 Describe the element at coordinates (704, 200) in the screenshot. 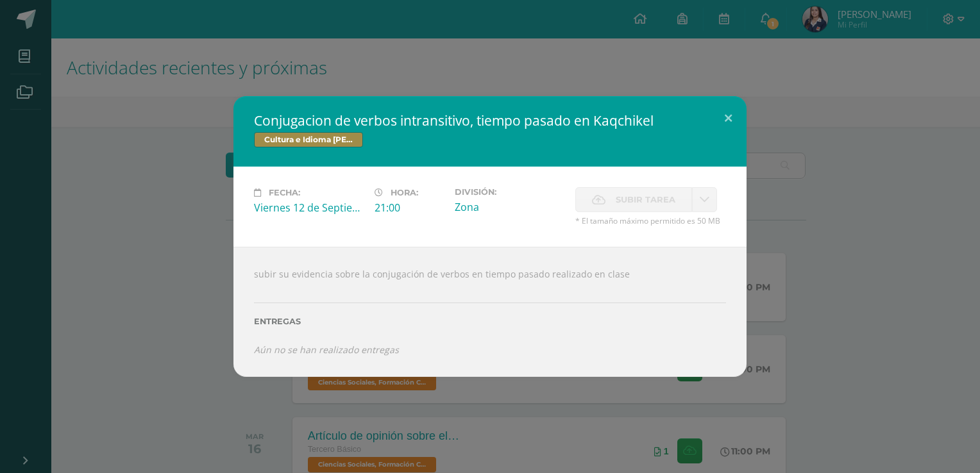

I see `a: La fecha de entrega ha expirado` at that location.